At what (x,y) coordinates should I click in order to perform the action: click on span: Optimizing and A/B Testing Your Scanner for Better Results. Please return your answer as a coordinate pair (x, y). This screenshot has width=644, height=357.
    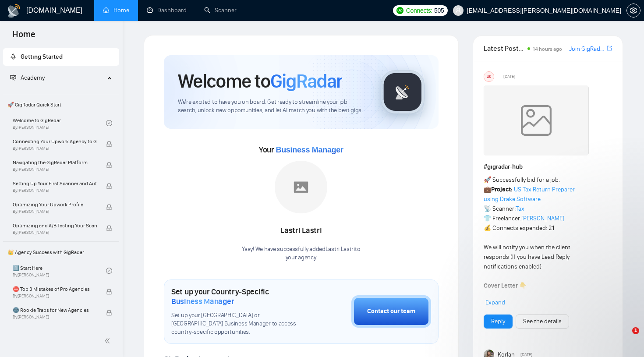
    Looking at the image, I should click on (55, 226).